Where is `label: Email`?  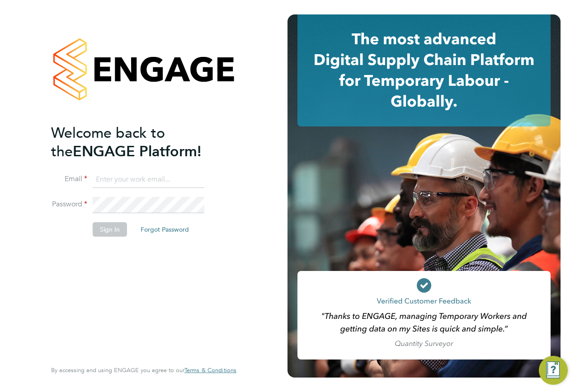
label: Email is located at coordinates (69, 179).